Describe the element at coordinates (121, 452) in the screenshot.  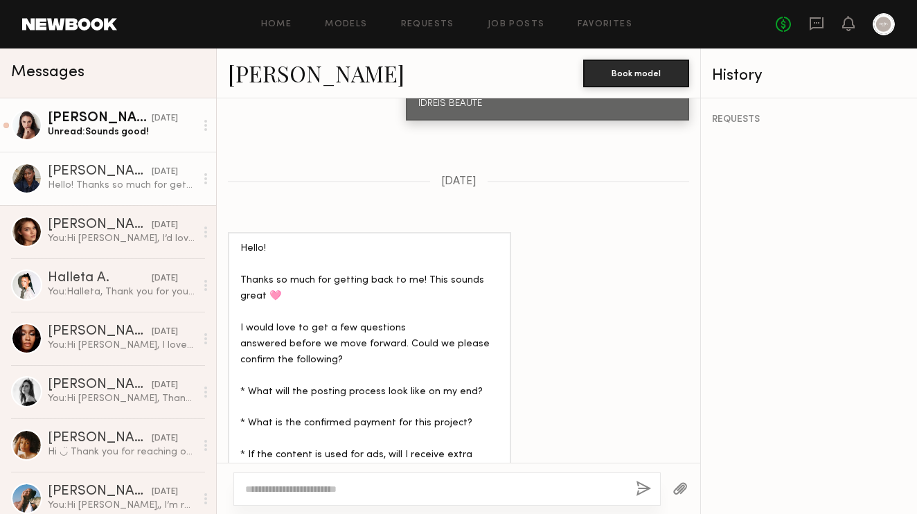
I see `div: Hi ◡̈ Thank you for reaching out. My rate for what you are looking for starts at $500. I have a f...` at that location.